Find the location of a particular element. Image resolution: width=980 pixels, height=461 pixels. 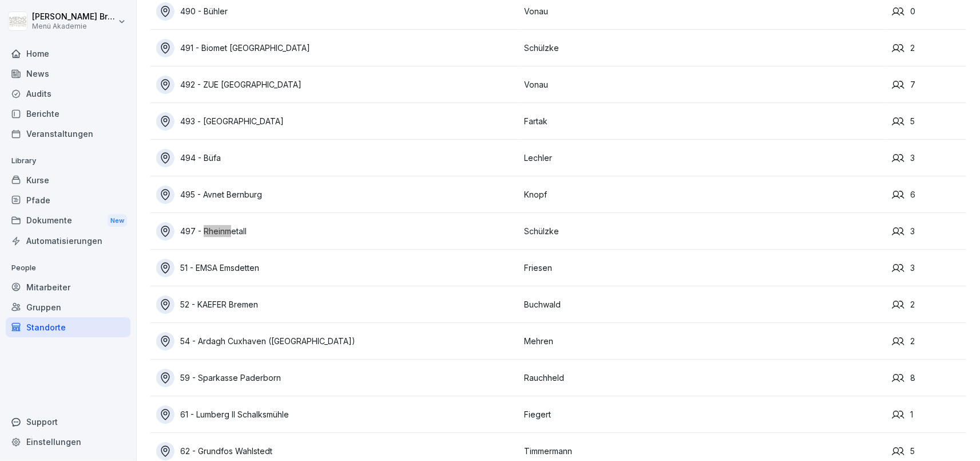

a: Berichte is located at coordinates (68, 113).